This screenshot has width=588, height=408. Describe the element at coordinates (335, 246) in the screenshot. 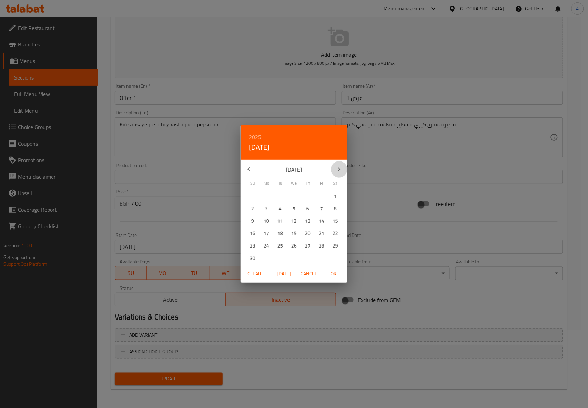

I see `p: 29` at that location.